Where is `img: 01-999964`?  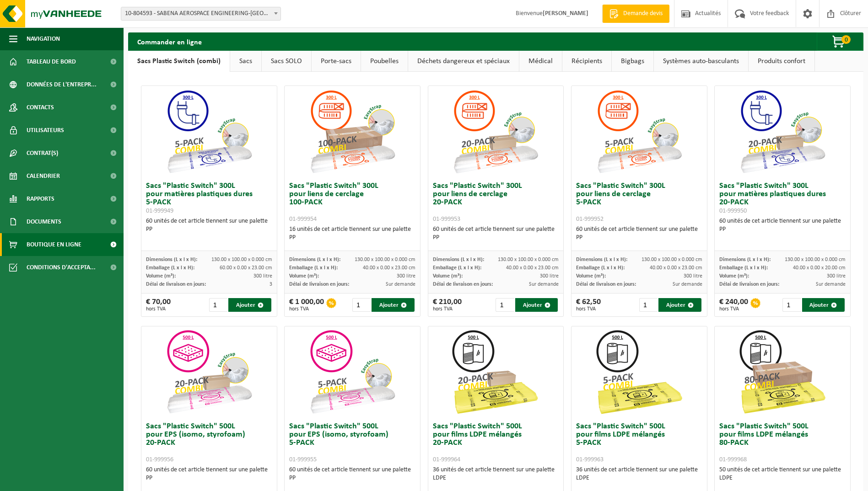
img: 01-999964 is located at coordinates (495, 372).